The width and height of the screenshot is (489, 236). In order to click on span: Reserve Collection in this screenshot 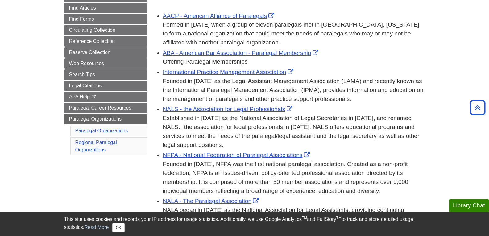, I will do `click(90, 52)`.